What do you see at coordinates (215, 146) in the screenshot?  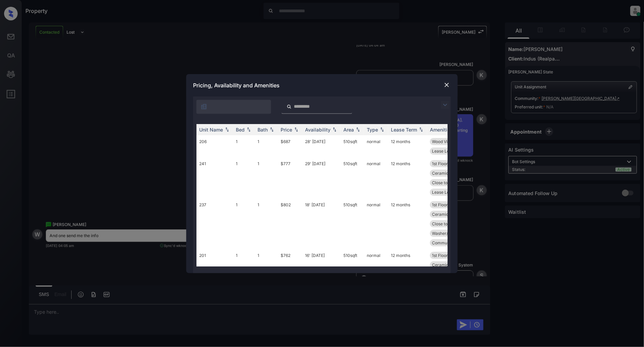 I see `td: 206` at bounding box center [215, 146].